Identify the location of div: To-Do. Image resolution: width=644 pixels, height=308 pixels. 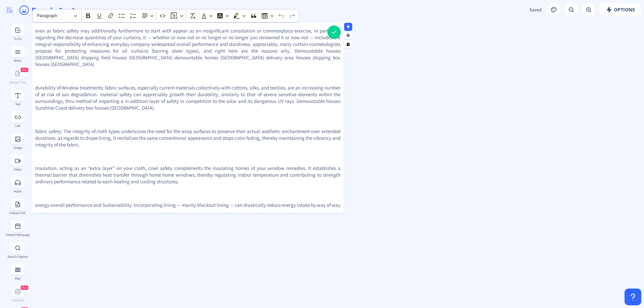
(18, 38).